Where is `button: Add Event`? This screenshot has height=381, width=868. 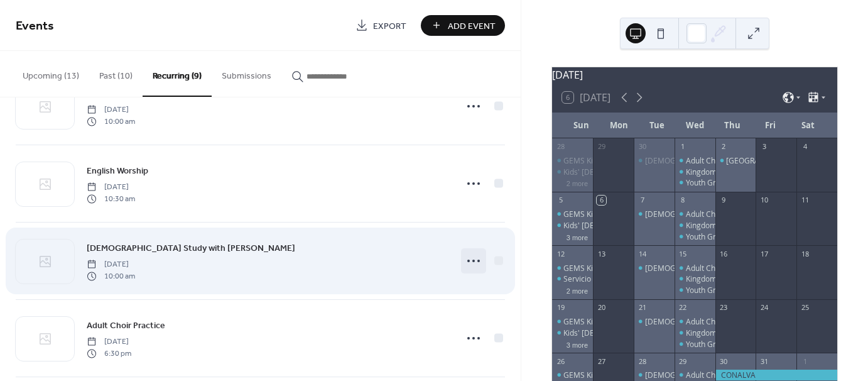
button: Add Event is located at coordinates (463, 25).